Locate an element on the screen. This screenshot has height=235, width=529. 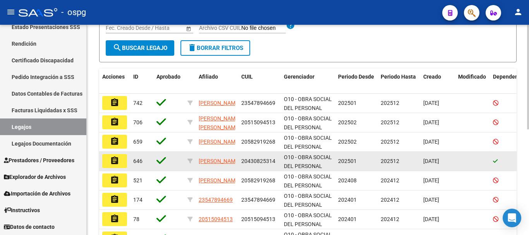
span: 174 is located at coordinates (138, 200).